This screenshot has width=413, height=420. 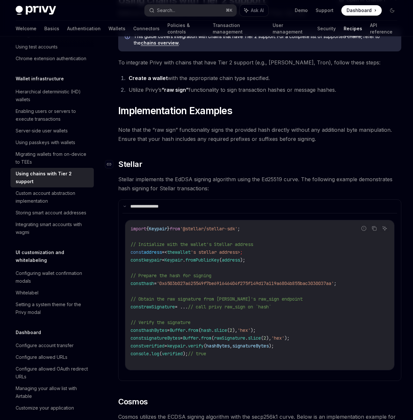 I want to click on a: Custom account abstraction implementation, so click(x=52, y=197).